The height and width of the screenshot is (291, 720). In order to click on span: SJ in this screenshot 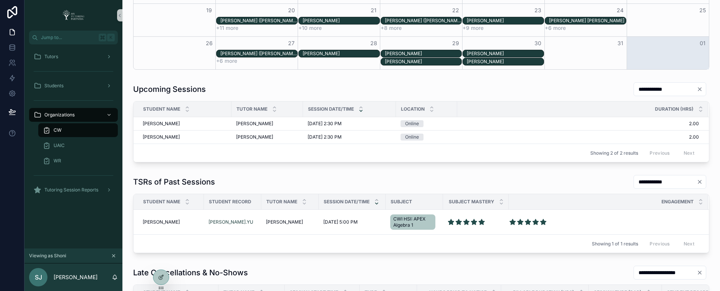, I will do `click(38, 277)`.